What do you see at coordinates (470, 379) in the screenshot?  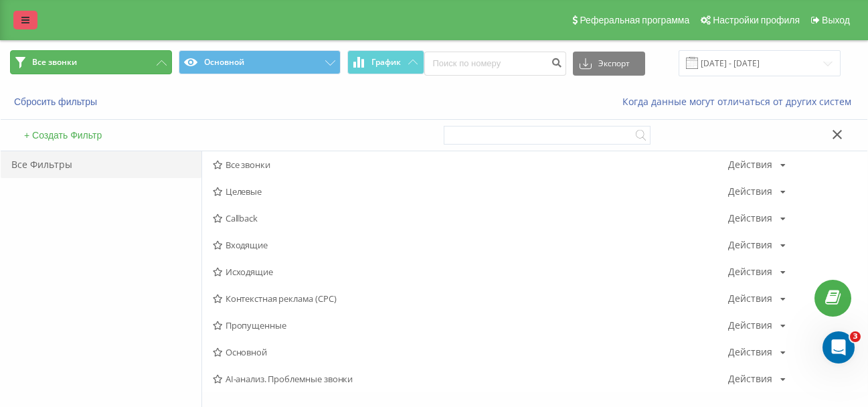 I see `span: AI-анализ. Проблемные звонки` at bounding box center [470, 379].